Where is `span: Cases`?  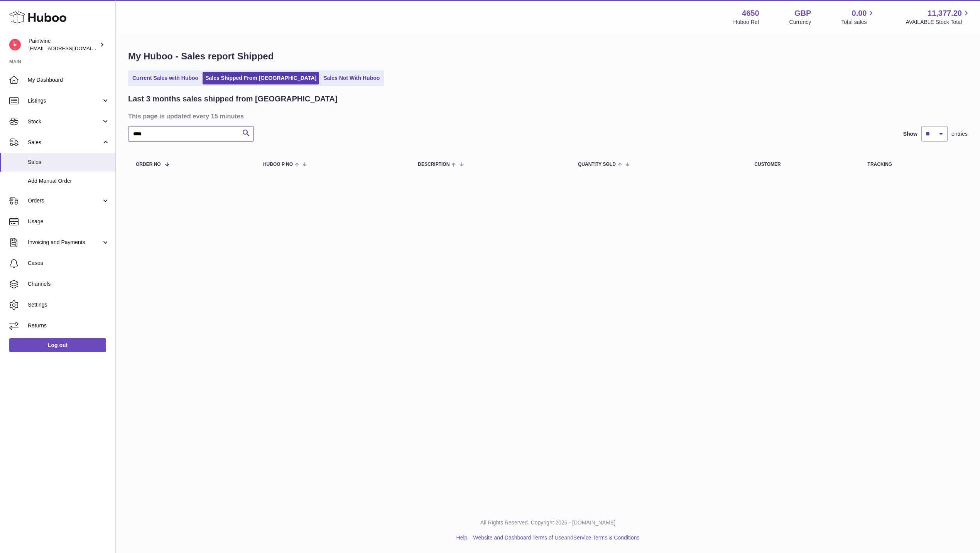 span: Cases is located at coordinates (69, 263).